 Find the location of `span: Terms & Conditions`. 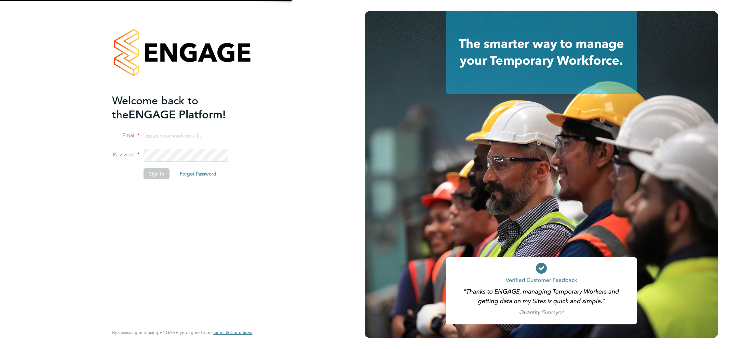

span: Terms & Conditions is located at coordinates (232, 332).